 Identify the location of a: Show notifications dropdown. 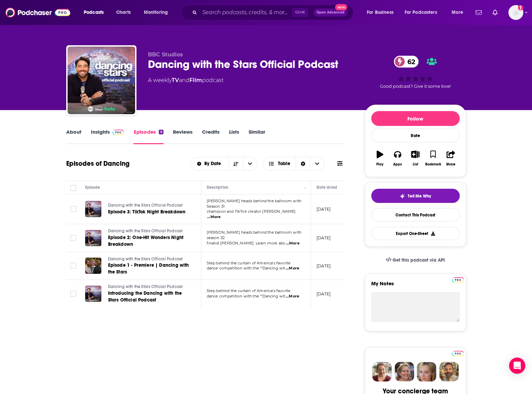
(478, 12).